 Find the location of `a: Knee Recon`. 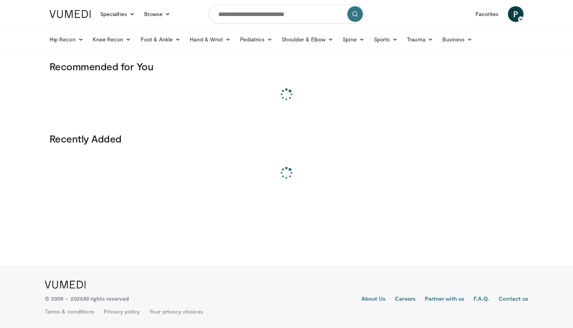

a: Knee Recon is located at coordinates (112, 39).